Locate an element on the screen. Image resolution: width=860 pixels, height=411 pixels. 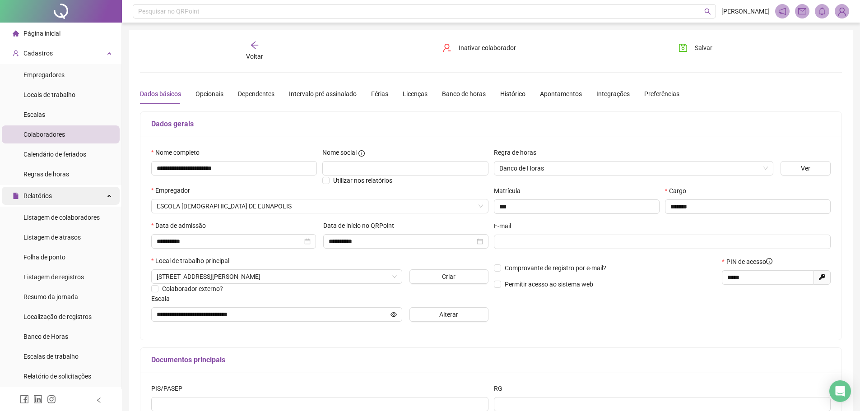
span: left is located at coordinates (99, 401).